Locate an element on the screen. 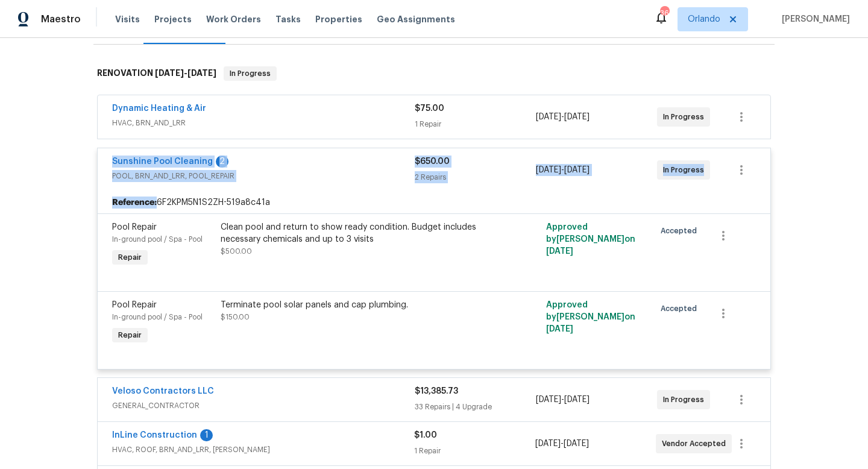 This screenshot has height=469, width=868. a: Veloso Contractors LLC is located at coordinates (163, 391).